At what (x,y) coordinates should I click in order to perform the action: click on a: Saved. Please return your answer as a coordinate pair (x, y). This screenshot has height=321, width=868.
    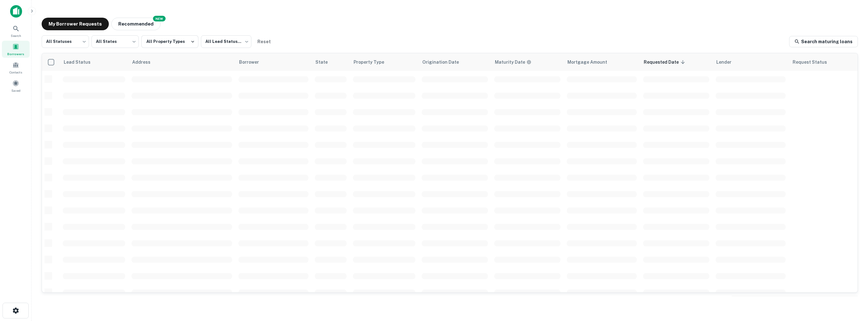
    Looking at the image, I should click on (16, 86).